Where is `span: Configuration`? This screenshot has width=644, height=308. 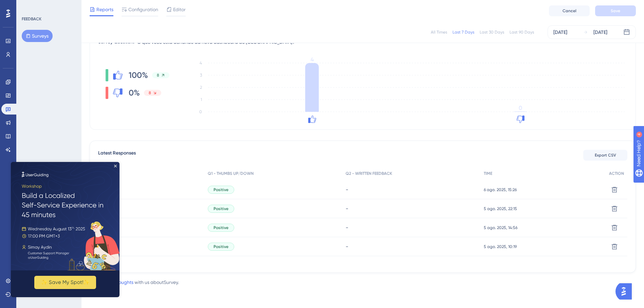 span: Configuration is located at coordinates (143, 10).